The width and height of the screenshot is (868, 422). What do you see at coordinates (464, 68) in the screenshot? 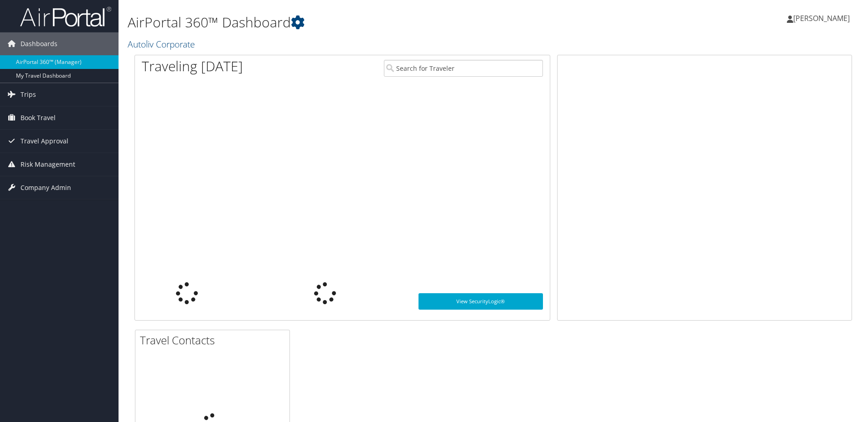
I see `input: Search for Traveler` at bounding box center [464, 68].